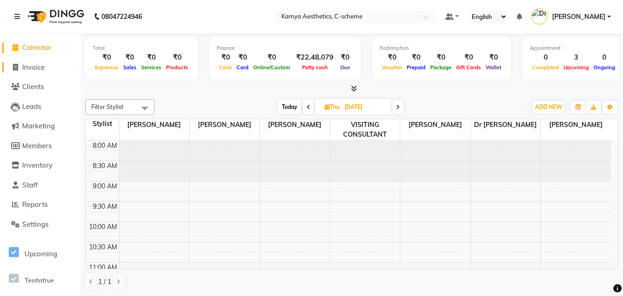  Describe the element at coordinates (107, 67) in the screenshot. I see `span: Expenses` at that location.